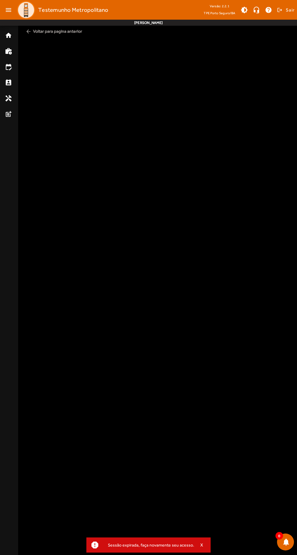  What do you see at coordinates (8, 35) in the screenshot?
I see `mat-icon: home` at bounding box center [8, 35].